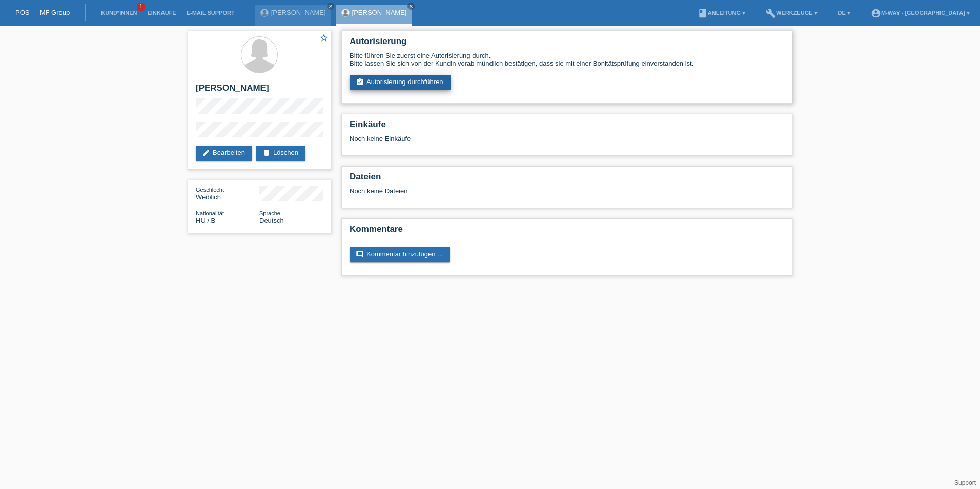 The height and width of the screenshot is (489, 980). I want to click on div: Noch keine Dateien, so click(506, 191).